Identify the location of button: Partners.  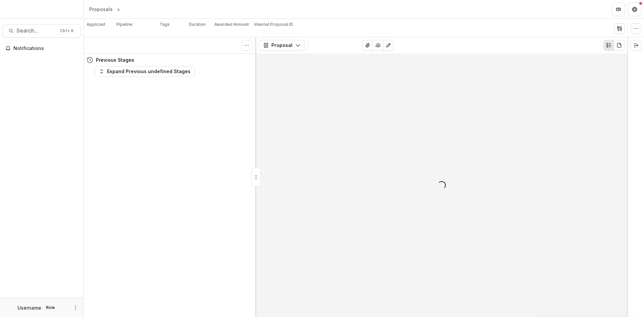
(618, 9).